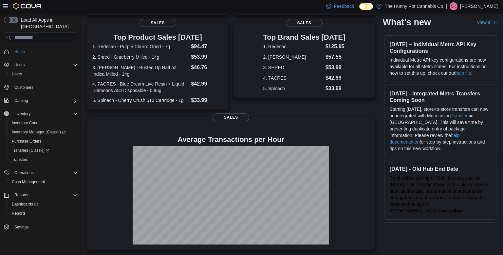  What do you see at coordinates (41, 226) in the screenshot?
I see `button: Settings` at bounding box center [41, 226].